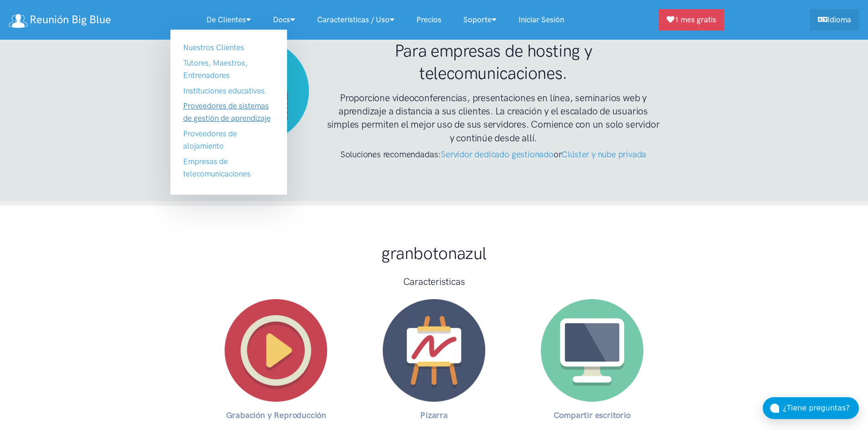 This screenshot has width=868, height=430. Describe the element at coordinates (434, 415) in the screenshot. I see `strong: Pizarra` at that location.